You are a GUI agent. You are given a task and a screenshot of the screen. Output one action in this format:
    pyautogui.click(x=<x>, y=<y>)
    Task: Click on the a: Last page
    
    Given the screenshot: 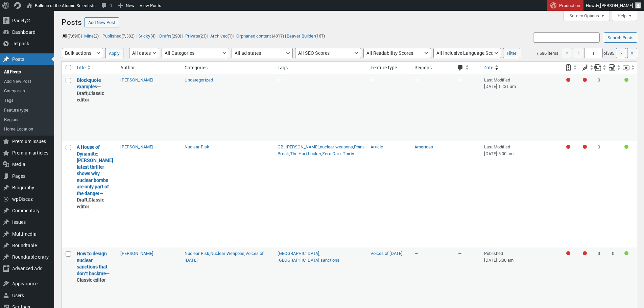 What is the action you would take?
    pyautogui.click(x=632, y=53)
    